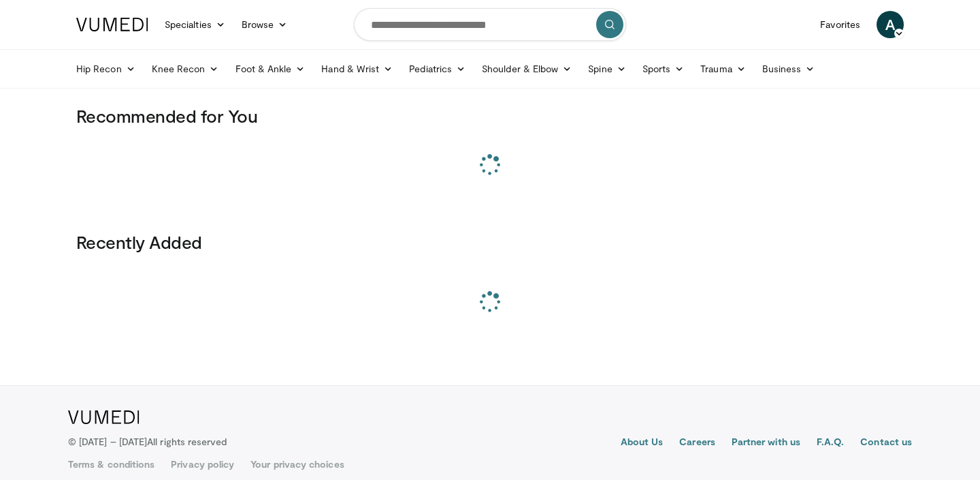 The width and height of the screenshot is (980, 480). Describe the element at coordinates (890, 25) in the screenshot. I see `span: A` at that location.